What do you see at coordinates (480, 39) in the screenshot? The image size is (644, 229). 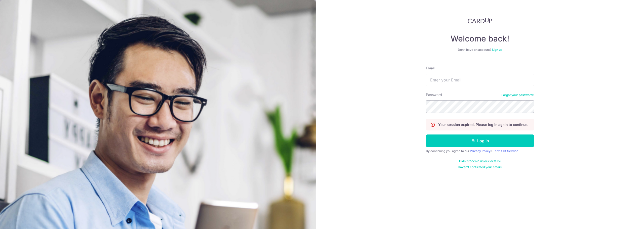 I see `h4: Welcome back!` at bounding box center [480, 39].